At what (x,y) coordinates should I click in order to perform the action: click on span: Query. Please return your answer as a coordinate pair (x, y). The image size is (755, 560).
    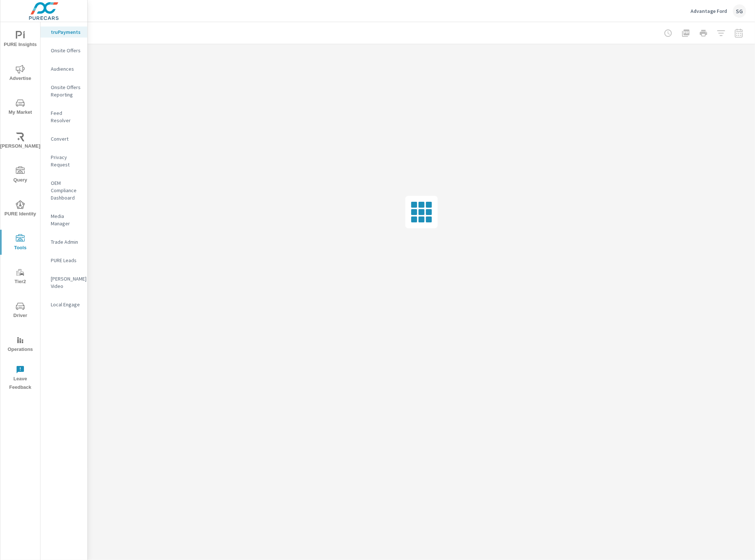
    Looking at the image, I should click on (20, 175).